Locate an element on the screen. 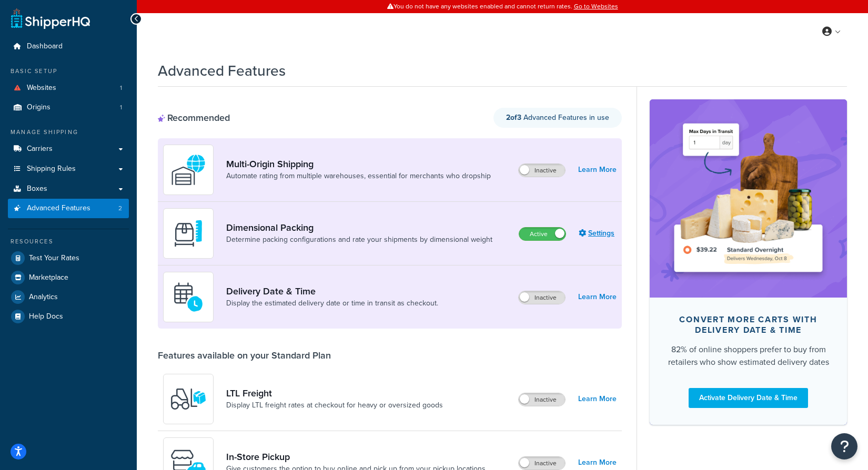 The width and height of the screenshot is (868, 470). a: LTL Freight is located at coordinates (335, 394).